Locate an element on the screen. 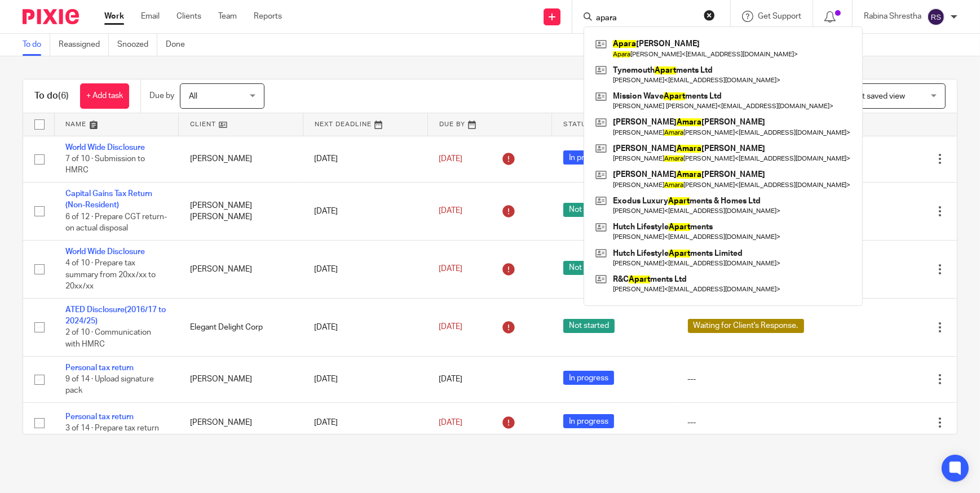 The height and width of the screenshot is (493, 980). span: 4 of 10 · Prepare tax summary from 20xx/xx to 20xx/xx is located at coordinates (110, 275).